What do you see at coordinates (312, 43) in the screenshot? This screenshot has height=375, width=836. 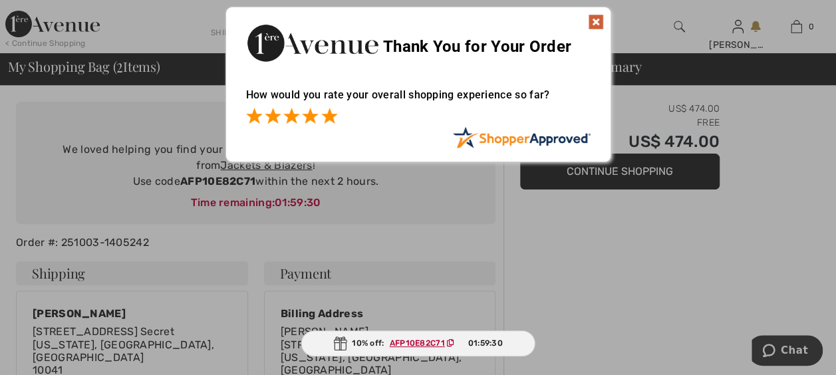 I see `img: Thank You for Your Order` at bounding box center [312, 43].